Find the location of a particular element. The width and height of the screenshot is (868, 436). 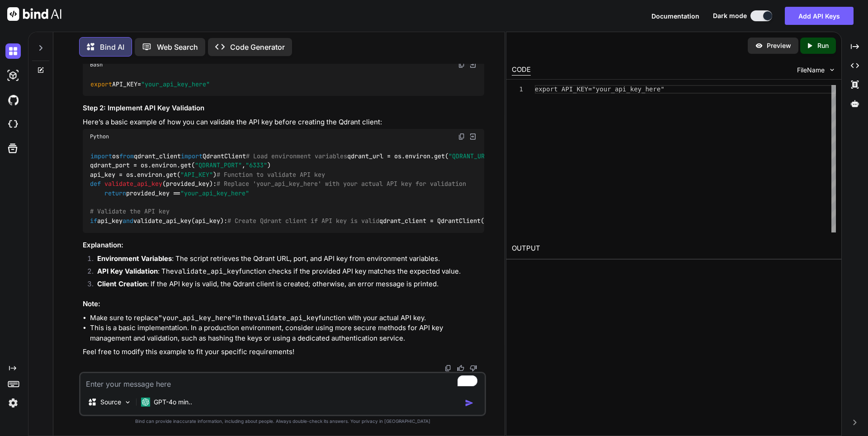

span: return is located at coordinates (115, 193).